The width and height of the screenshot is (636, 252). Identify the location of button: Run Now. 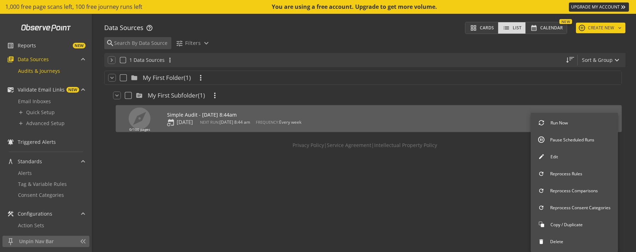
(574, 123).